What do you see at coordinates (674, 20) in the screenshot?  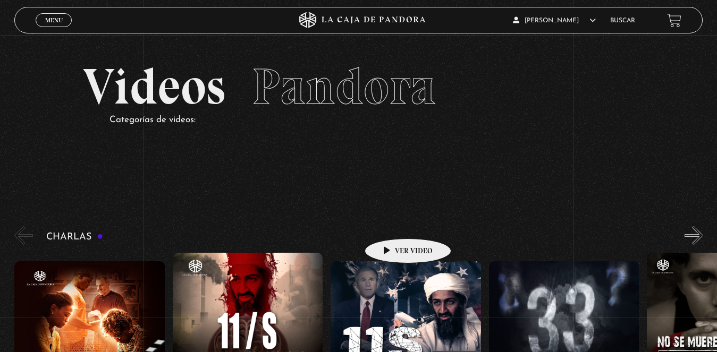 I see `a: View your shopping cart` at bounding box center [674, 20].